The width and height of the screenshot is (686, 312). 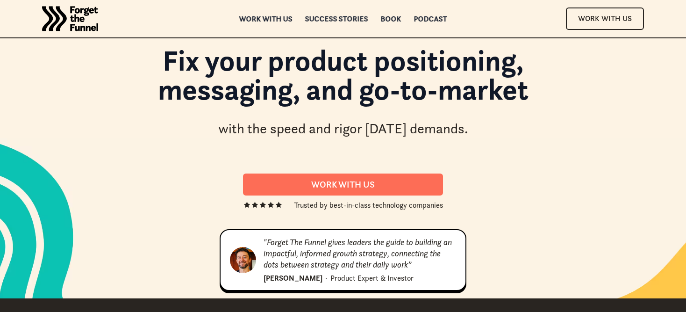 I want to click on a: Podcast, so click(x=431, y=19).